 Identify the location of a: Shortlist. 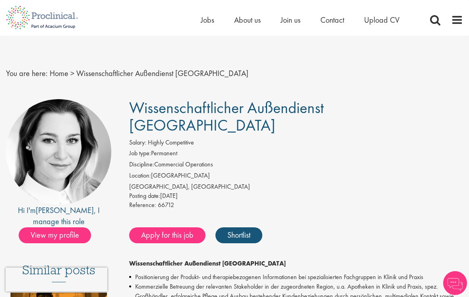
(239, 235).